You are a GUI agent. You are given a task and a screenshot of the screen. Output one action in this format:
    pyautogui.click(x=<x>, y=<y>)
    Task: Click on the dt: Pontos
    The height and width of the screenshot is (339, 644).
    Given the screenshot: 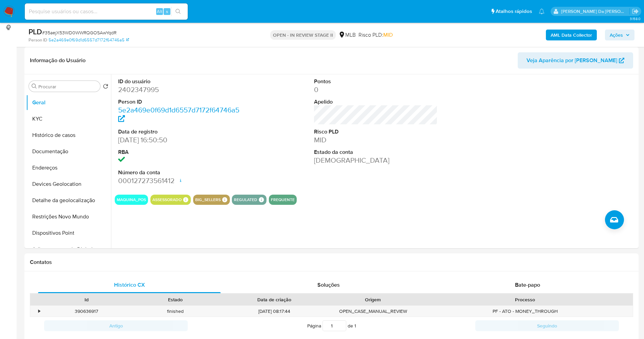 What is the action you would take?
    pyautogui.click(x=376, y=82)
    